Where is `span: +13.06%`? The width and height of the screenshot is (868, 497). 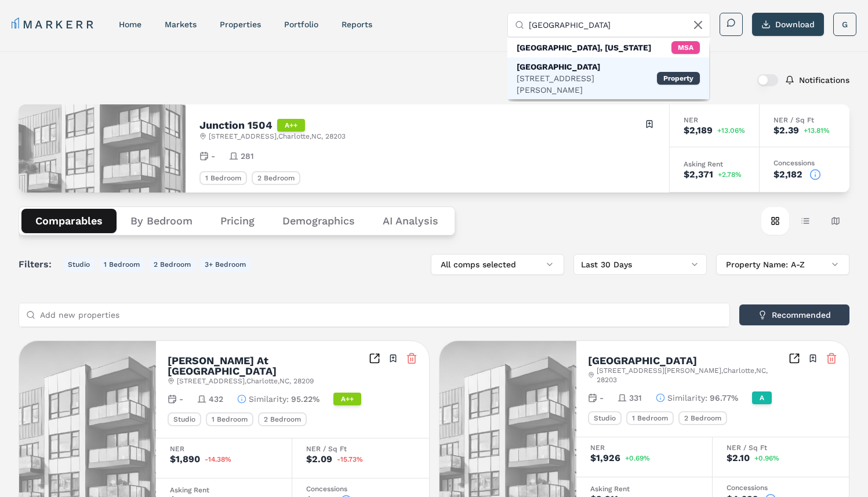 span: +13.06% is located at coordinates (731, 130).